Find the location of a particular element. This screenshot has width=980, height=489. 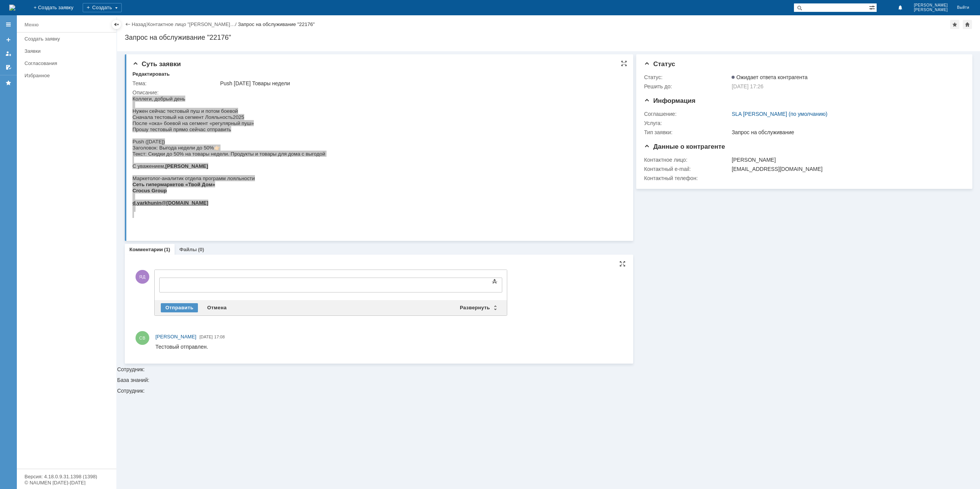

a: Мои заявки is located at coordinates (8, 53).